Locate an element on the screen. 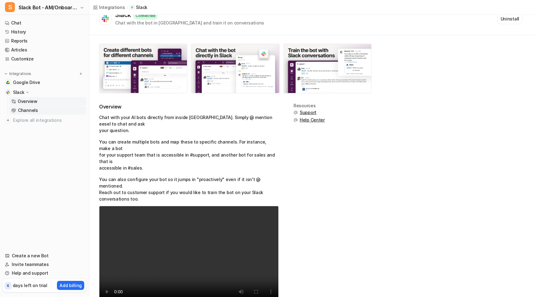 This screenshot has width=535, height=297. div: Connected is located at coordinates (146, 16).